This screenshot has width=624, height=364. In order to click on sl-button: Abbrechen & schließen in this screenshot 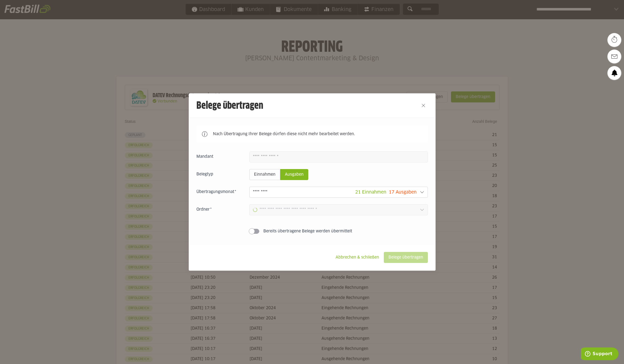, I will do `click(358, 258)`.